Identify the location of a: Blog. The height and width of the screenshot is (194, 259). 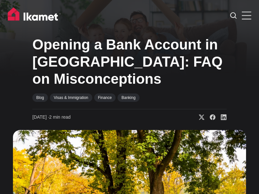
(40, 98).